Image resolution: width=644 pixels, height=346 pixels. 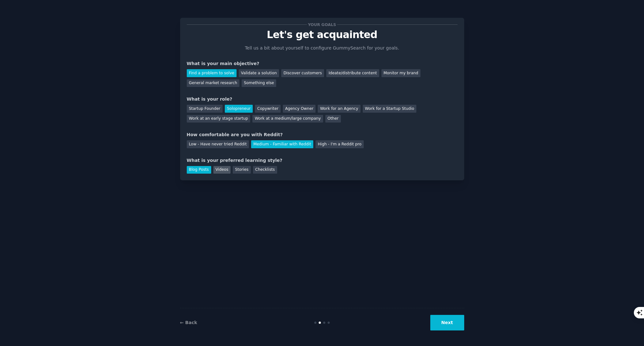 I want to click on div: What is your preferred learning style?, so click(x=322, y=160).